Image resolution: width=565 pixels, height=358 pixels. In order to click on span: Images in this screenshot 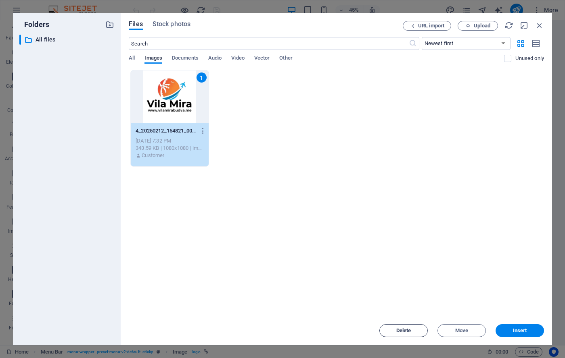, I will do `click(153, 59)`.